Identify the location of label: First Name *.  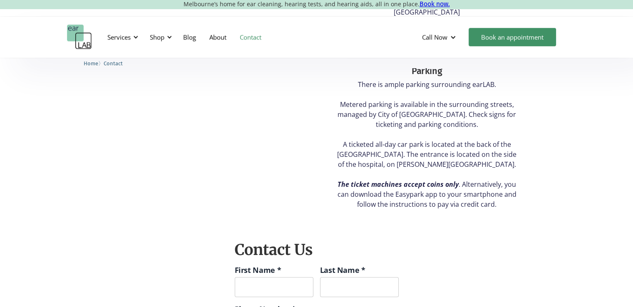
(274, 270).